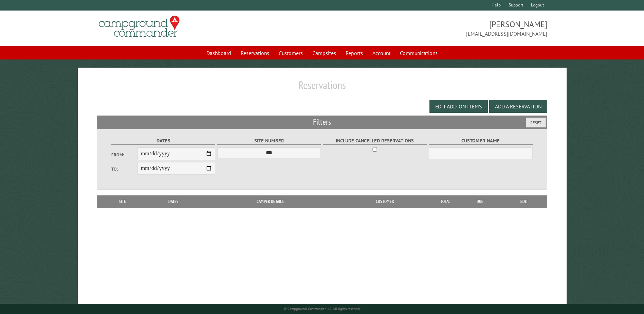  What do you see at coordinates (255, 53) in the screenshot?
I see `a: Reservations` at bounding box center [255, 53].